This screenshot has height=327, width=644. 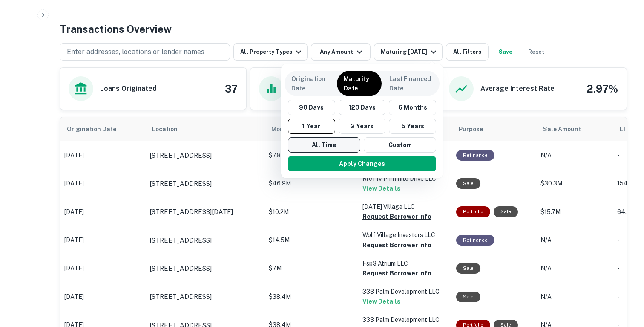 I want to click on button: 2 Years, so click(x=362, y=126).